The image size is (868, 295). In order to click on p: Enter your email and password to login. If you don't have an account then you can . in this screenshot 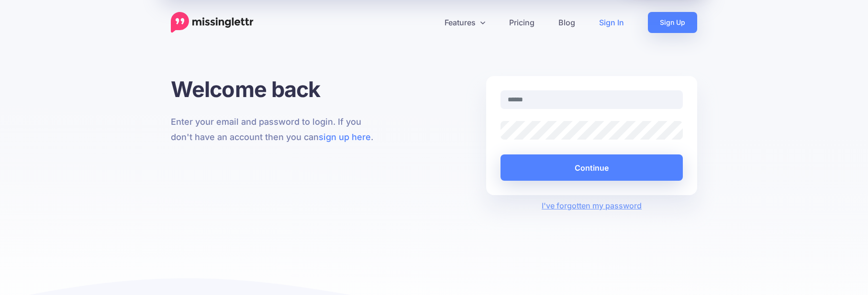, I will do `click(276, 129)`.